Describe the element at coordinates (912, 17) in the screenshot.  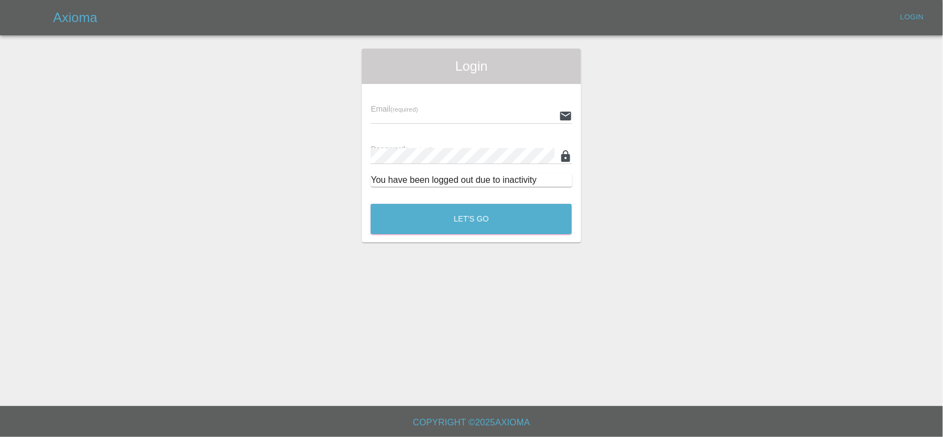
I see `a: Login` at that location.